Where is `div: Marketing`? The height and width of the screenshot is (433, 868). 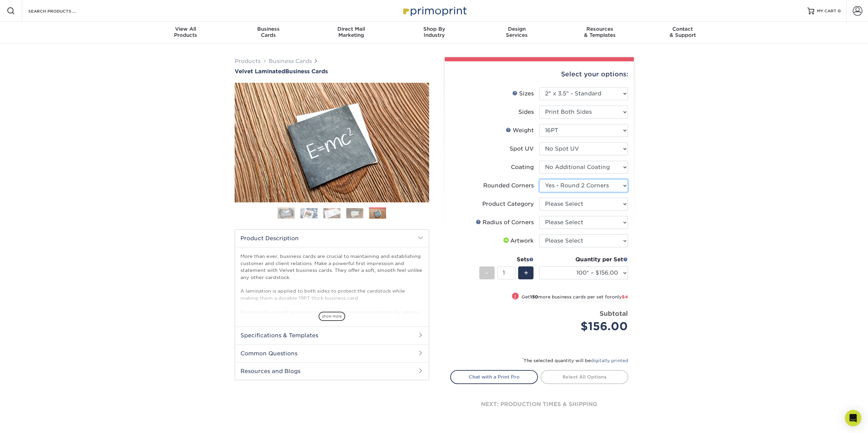
div: Marketing is located at coordinates (350, 32).